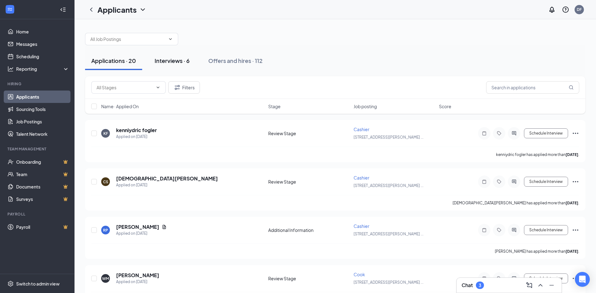  What do you see at coordinates (274, 106) in the screenshot?
I see `span: Stage` at bounding box center [274, 106].